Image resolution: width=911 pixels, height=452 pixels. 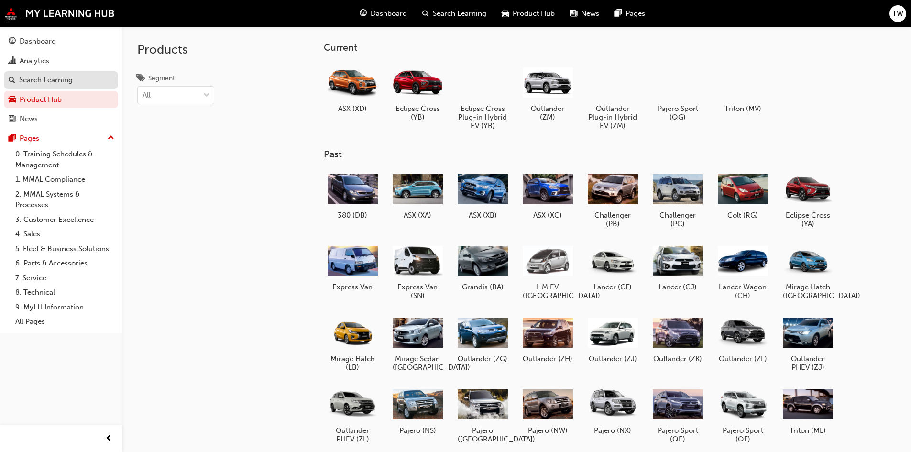 What do you see at coordinates (146, 95) in the screenshot?
I see `div: All` at bounding box center [146, 95].